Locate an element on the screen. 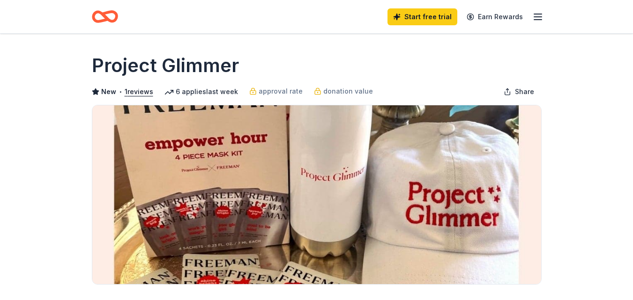  img: Image for Project Glimmer is located at coordinates (317, 195).